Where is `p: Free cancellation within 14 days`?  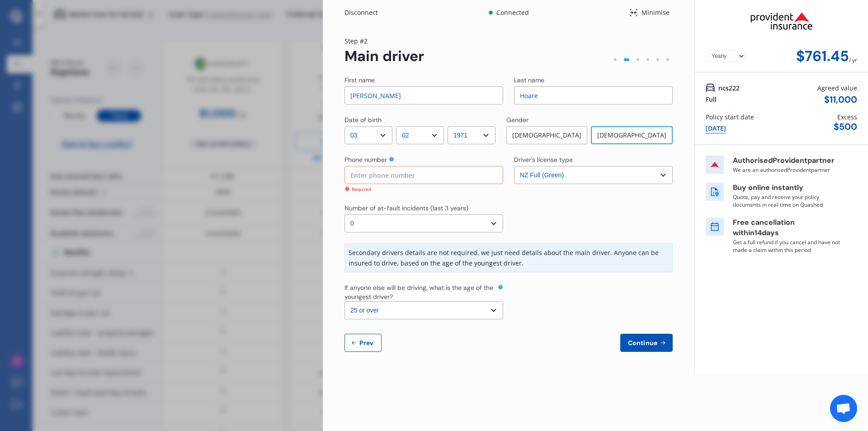
p: Free cancellation within 14 days is located at coordinates (787, 227).